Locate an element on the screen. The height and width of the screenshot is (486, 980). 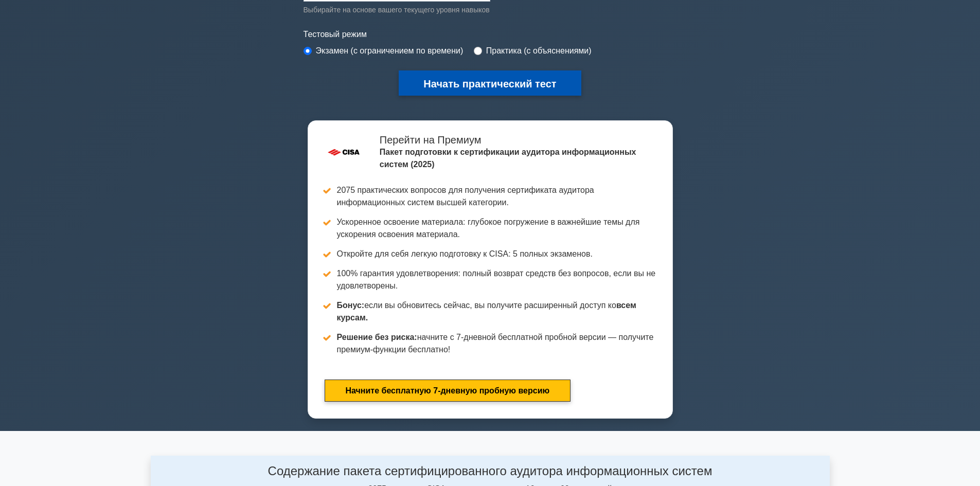
font: Практика (с объяснениями) is located at coordinates (539, 50).